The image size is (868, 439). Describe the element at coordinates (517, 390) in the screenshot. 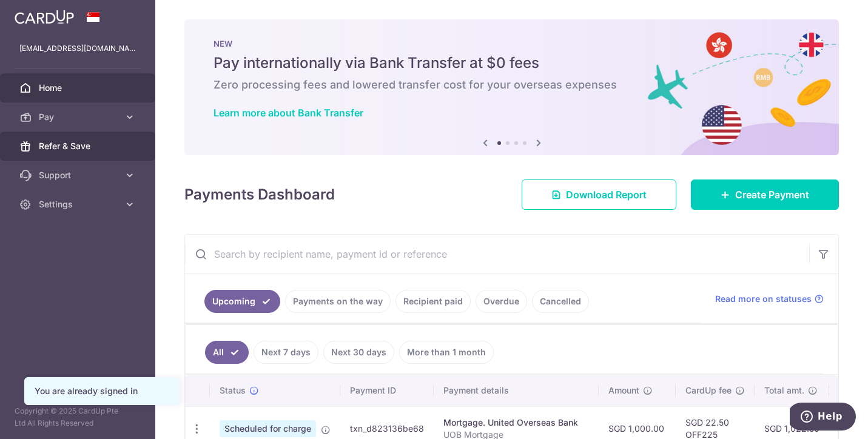

I see `th: Payment details` at that location.